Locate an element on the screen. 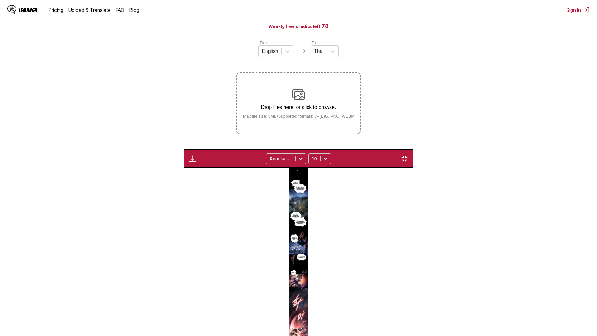 This screenshot has width=597, height=336. p: Drop files here, or click to browse. is located at coordinates (298, 107).